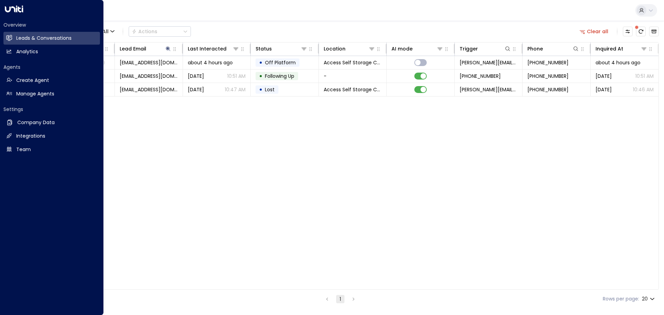 The image size is (664, 315). What do you see at coordinates (160, 31) in the screenshot?
I see `div: Button group with a nested menu` at bounding box center [160, 31].